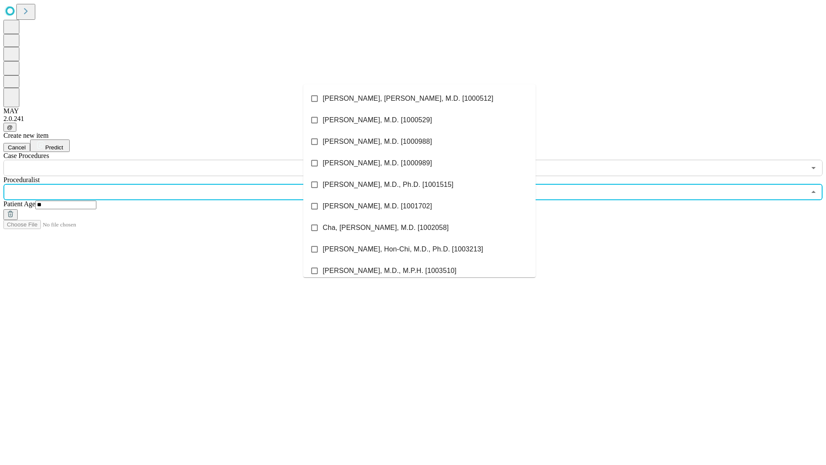 This screenshot has height=465, width=826. What do you see at coordinates (17, 147) in the screenshot?
I see `span: Cancel` at bounding box center [17, 147].